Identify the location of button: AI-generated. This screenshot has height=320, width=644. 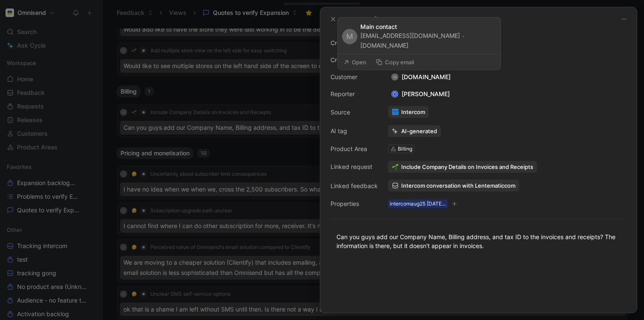
(414, 131).